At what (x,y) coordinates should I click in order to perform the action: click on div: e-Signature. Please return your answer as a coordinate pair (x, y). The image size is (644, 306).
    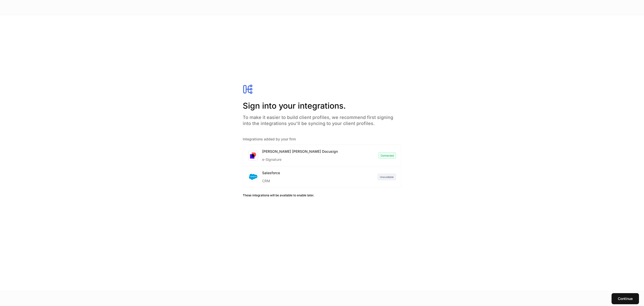
    Looking at the image, I should click on (300, 158).